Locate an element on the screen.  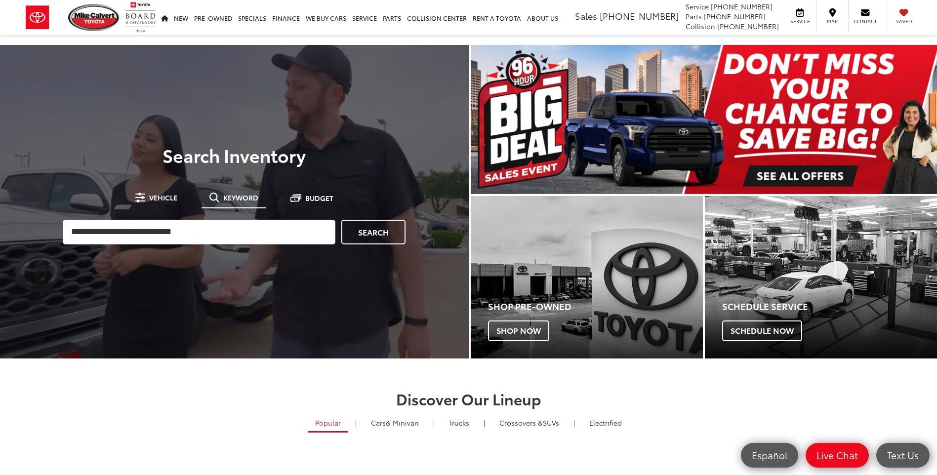
h2: Discover Our Lineup is located at coordinates (469, 398).